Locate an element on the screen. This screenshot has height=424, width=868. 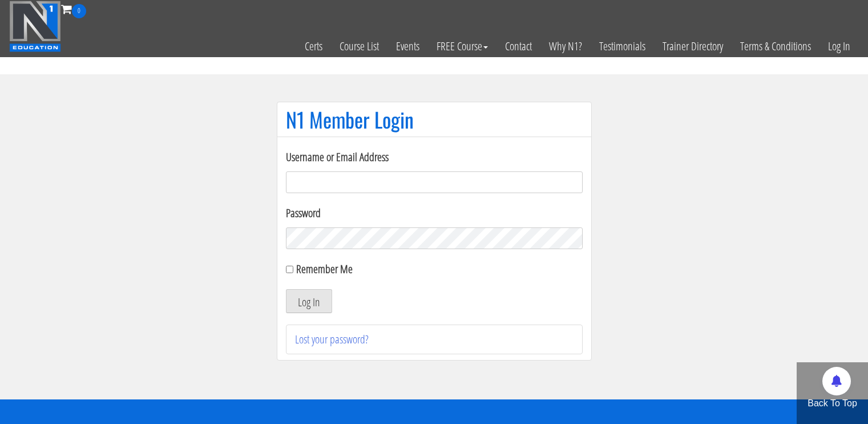
span: 0 is located at coordinates (79, 11).